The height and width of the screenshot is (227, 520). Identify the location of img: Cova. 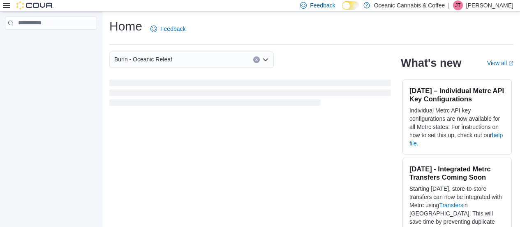
(35, 5).